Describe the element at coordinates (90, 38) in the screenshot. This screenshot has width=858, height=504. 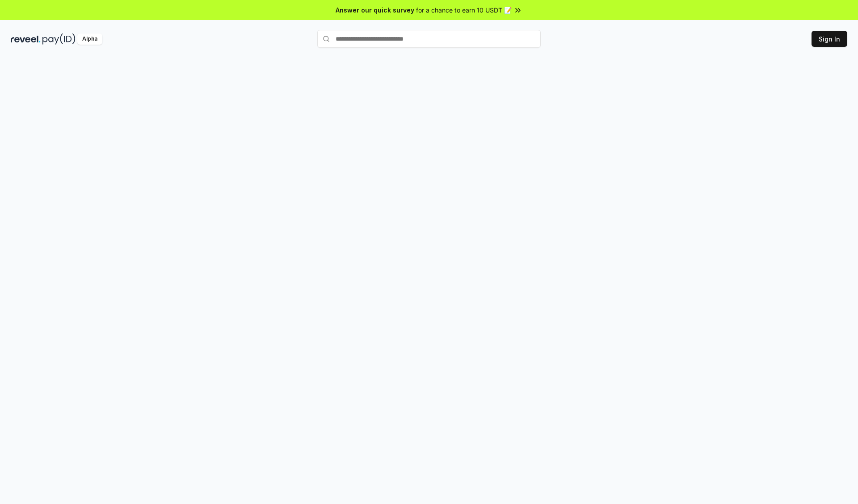
I see `div: Alpha` at that location.